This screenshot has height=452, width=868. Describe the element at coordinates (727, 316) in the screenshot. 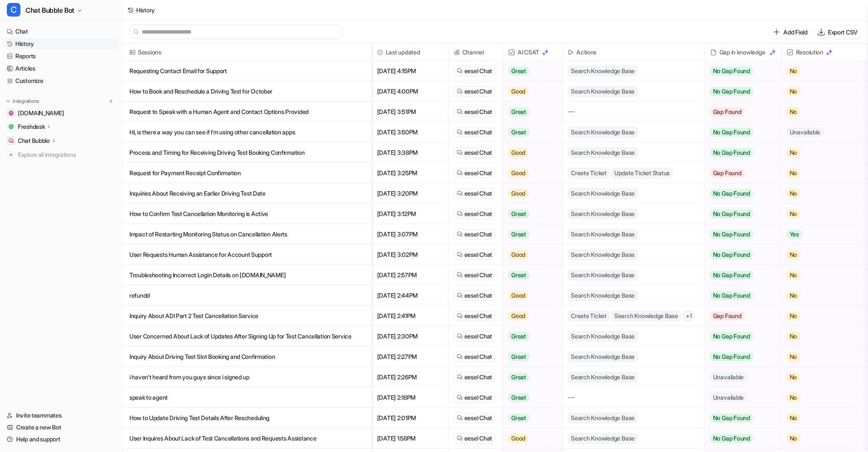

I see `span: Gap Found` at that location.